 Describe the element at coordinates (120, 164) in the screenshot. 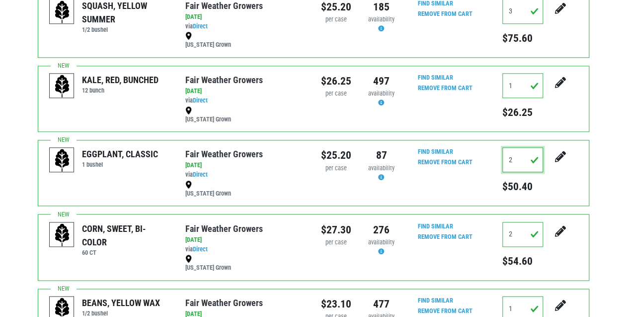

I see `h6: 1 bushel` at that location.